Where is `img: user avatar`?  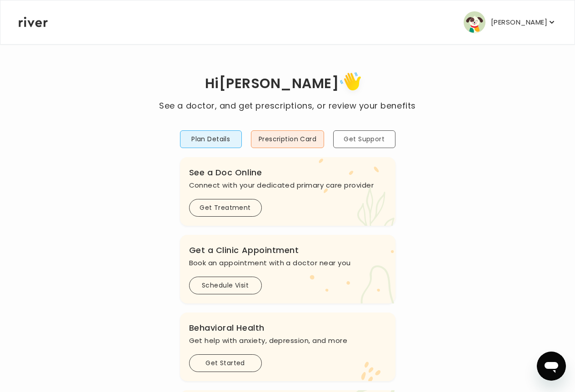 img: user avatar is located at coordinates (474, 22).